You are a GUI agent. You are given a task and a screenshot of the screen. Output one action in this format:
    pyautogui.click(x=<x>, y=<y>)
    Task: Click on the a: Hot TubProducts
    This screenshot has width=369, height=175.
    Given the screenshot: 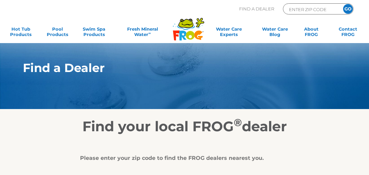 What is the action you would take?
    pyautogui.click(x=21, y=33)
    